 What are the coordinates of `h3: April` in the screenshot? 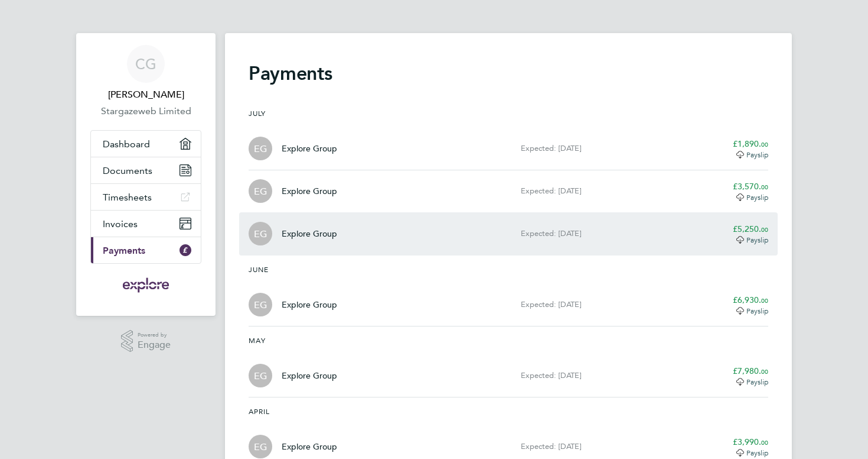 It's located at (259, 411).